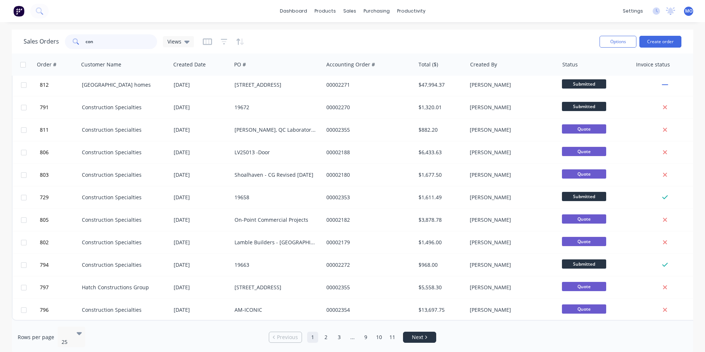  What do you see at coordinates (41, 41) in the screenshot?
I see `h1: Sales Orders` at bounding box center [41, 41].